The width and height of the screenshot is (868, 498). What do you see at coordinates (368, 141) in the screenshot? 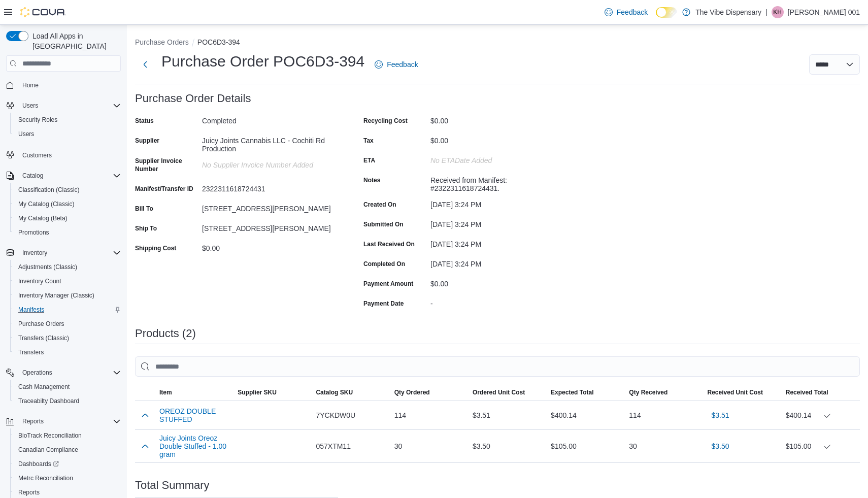
I see `label: Tax` at bounding box center [368, 141].